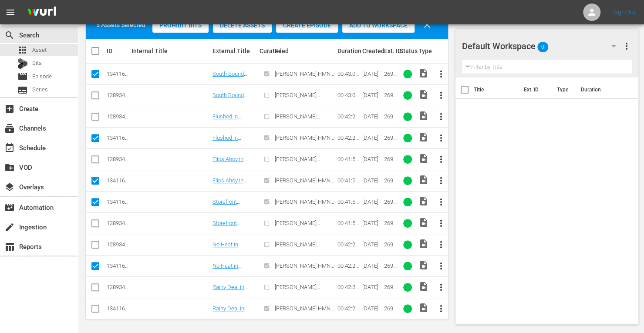 The width and height of the screenshot is (644, 333). Describe the element at coordinates (348, 51) in the screenshot. I see `div: Duration` at that location.